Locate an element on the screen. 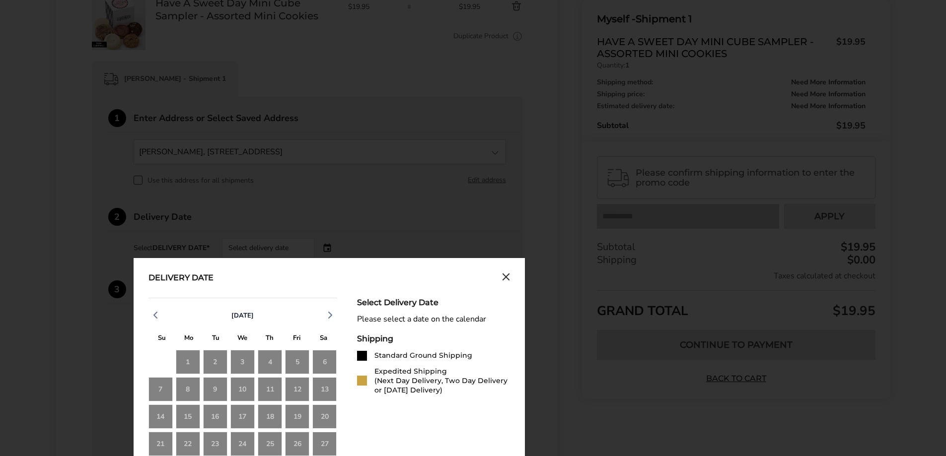 The image size is (946, 456). button: Close calendar is located at coordinates (506, 279).